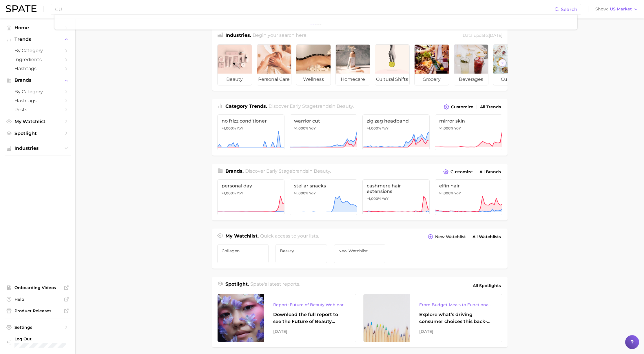  What do you see at coordinates (392, 79) in the screenshot?
I see `span: cultural shifts` at bounding box center [392, 79].